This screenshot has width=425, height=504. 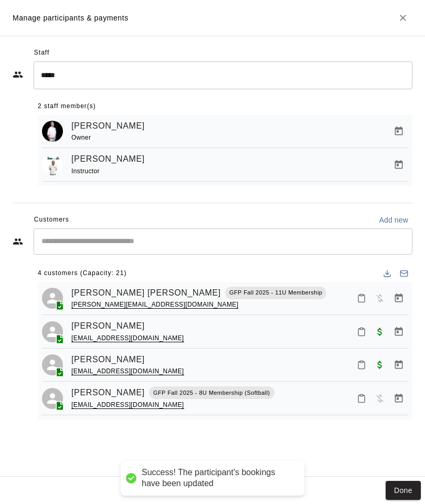 I want to click on div: Gehrig Conard, so click(x=53, y=165).